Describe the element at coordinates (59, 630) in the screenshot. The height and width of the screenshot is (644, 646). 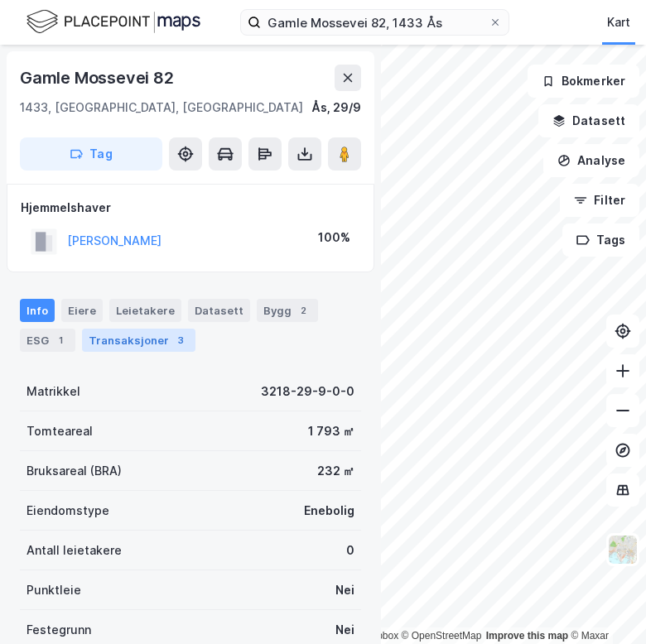
I see `div: Festegrunn` at that location.